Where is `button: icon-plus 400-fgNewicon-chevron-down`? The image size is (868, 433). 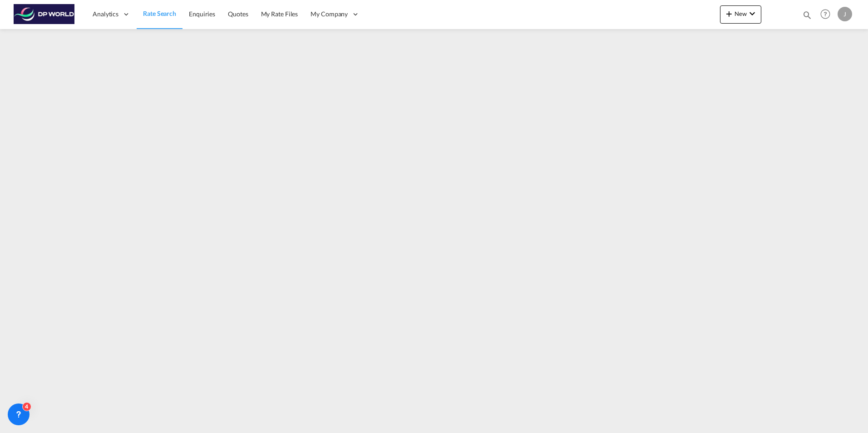
button: icon-plus 400-fgNewicon-chevron-down is located at coordinates (740, 15).